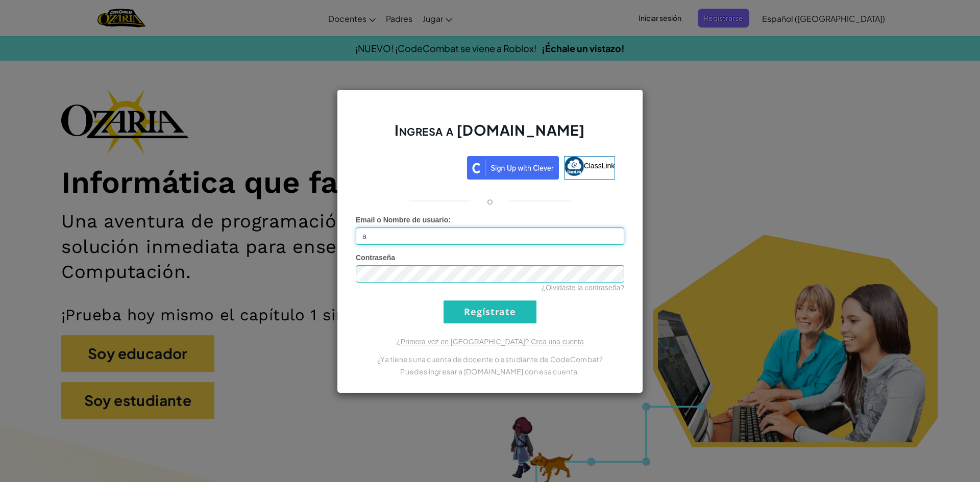 The width and height of the screenshot is (980, 482). What do you see at coordinates (402, 220) in the screenshot?
I see `span: Email o Nombre de usuario` at bounding box center [402, 220].